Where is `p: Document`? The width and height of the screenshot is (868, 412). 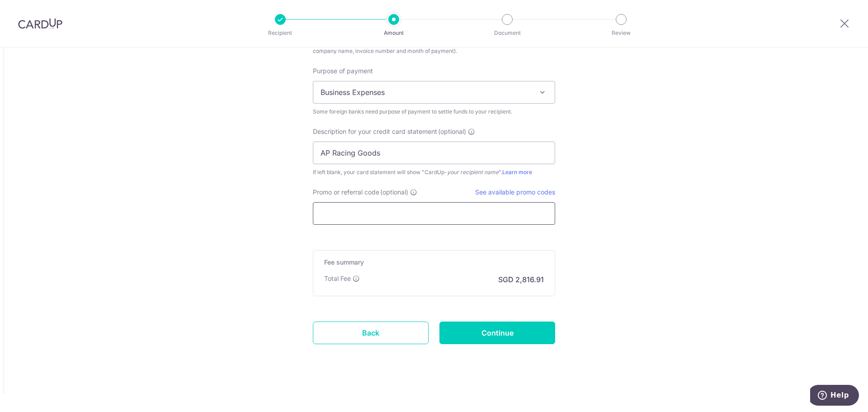 p: Document is located at coordinates (507, 33).